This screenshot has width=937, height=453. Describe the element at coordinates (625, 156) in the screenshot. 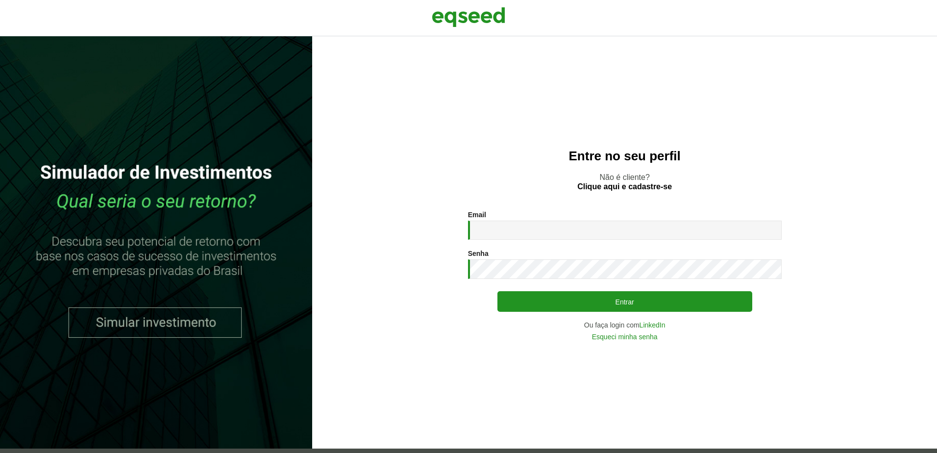

I see `h2: Entre no seu perfil` at that location.